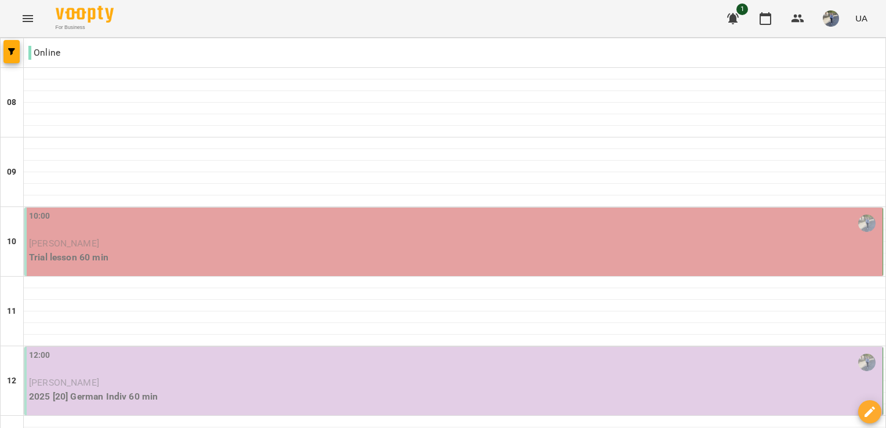  Describe the element at coordinates (861, 18) in the screenshot. I see `button: UA` at that location.